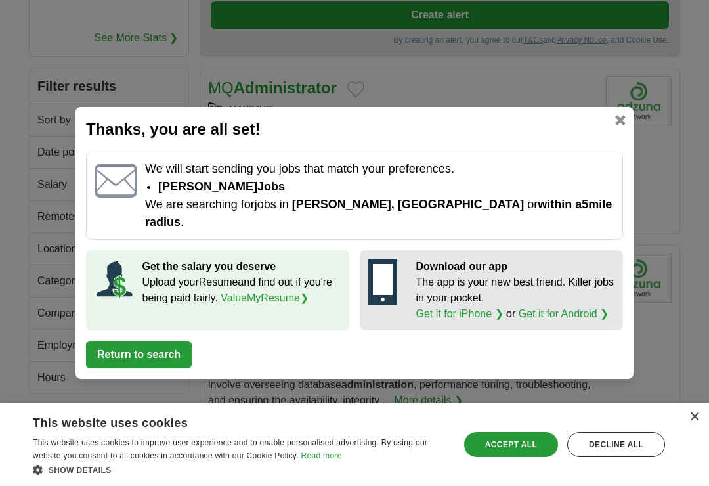 The width and height of the screenshot is (709, 486). I want to click on span: This website uses cookies to improve user experience and to enable personalised advertising. By u..., so click(230, 449).